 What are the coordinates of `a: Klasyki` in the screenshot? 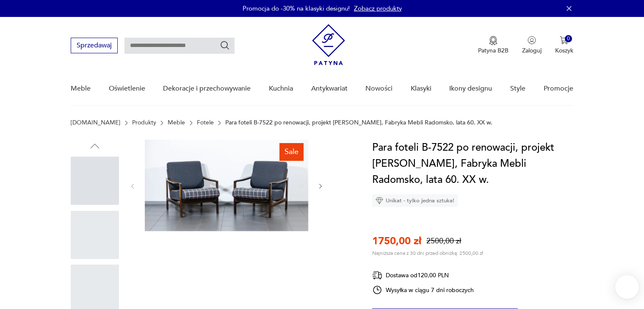 It's located at (421, 89).